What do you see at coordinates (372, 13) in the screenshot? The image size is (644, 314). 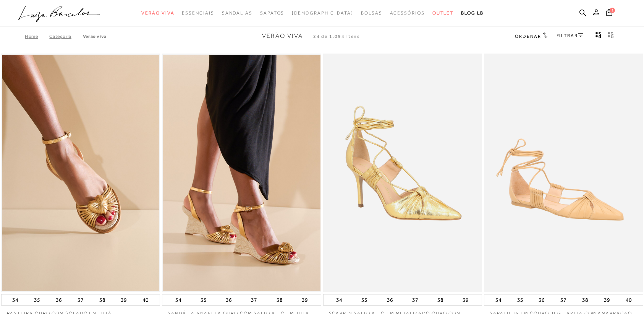 I see `span: Bolsas` at bounding box center [372, 13].